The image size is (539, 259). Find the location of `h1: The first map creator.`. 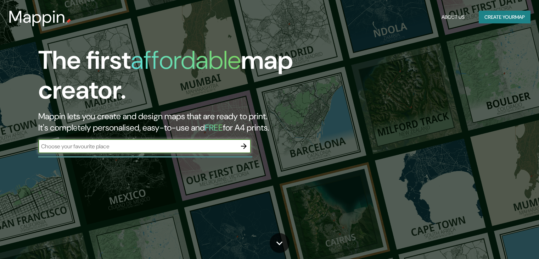

h1: The first map creator. is located at coordinates (173, 78).